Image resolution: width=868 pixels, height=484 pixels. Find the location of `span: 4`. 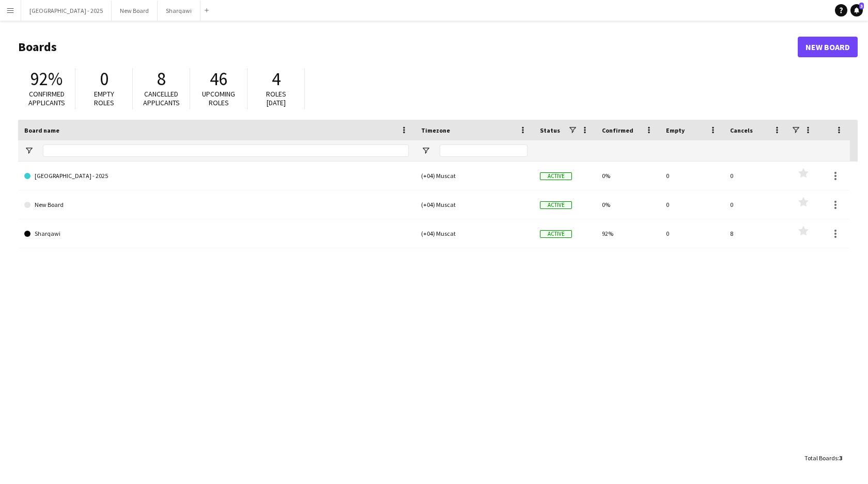

span: 4 is located at coordinates (276, 79).